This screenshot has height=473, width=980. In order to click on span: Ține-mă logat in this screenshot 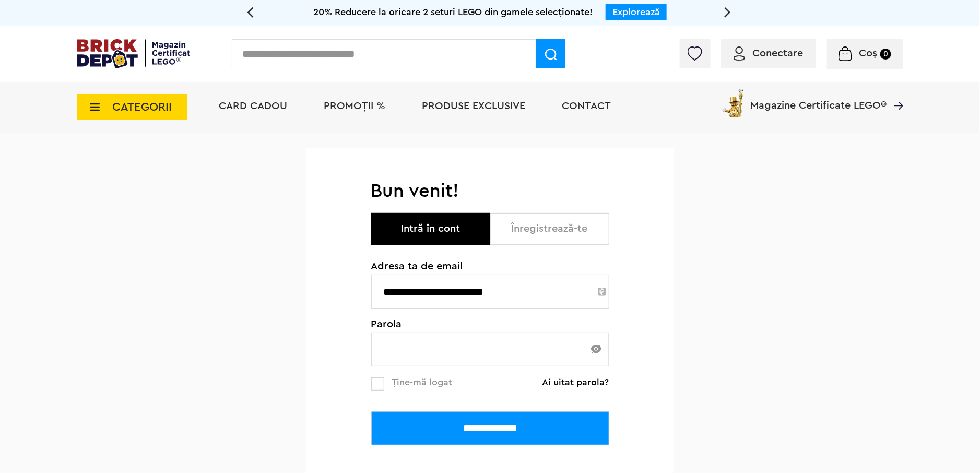, I will do `click(422, 382)`.